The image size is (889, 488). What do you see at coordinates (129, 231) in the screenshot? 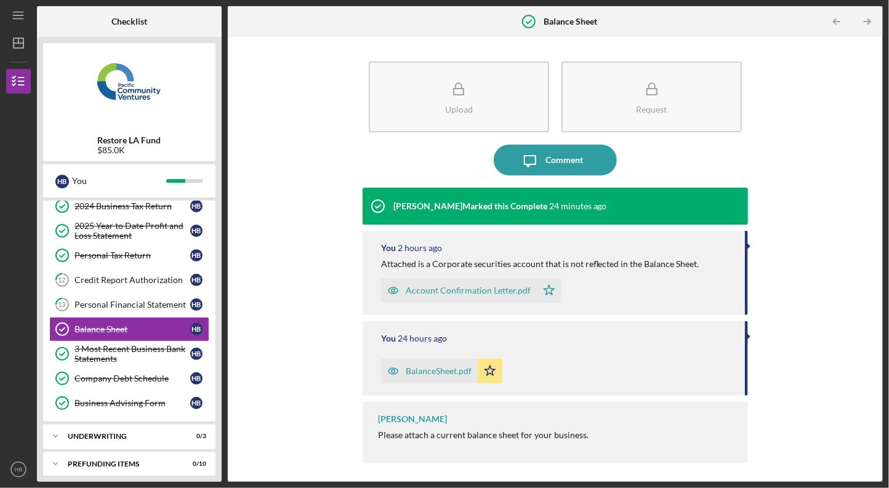
I see `a: 2025 Year to Date Profit and Loss StatementHB` at bounding box center [129, 231].